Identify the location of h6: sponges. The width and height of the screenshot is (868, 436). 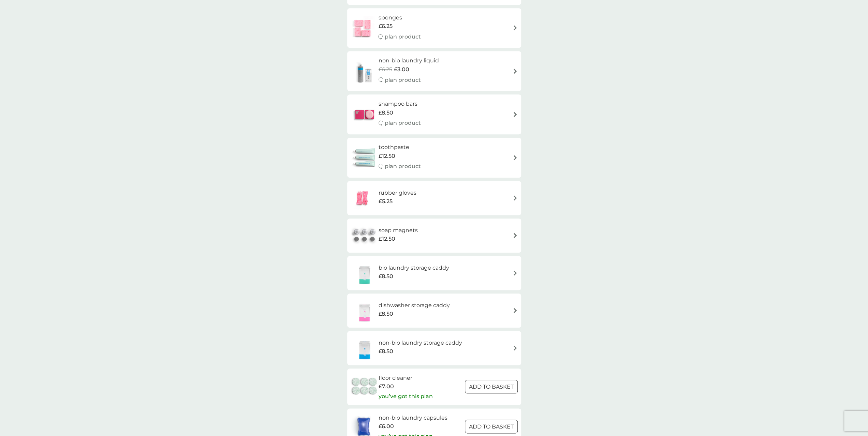
(400, 18).